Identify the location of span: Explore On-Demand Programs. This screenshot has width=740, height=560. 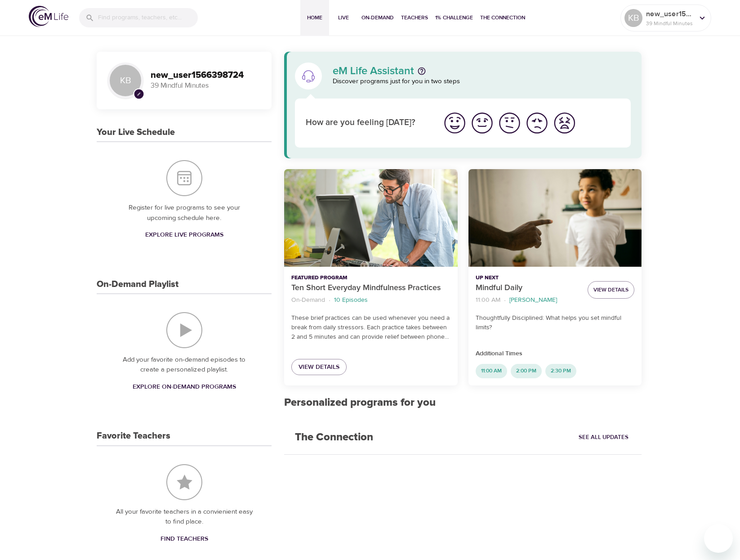
(184, 387).